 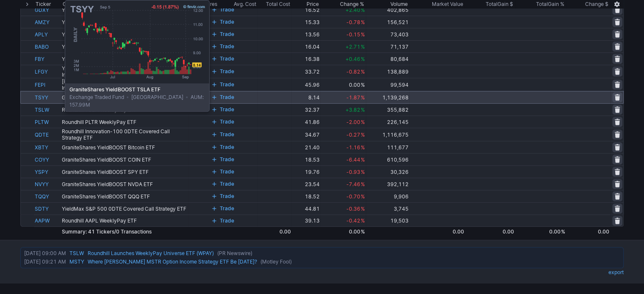 I want to click on td: 18.53, so click(x=306, y=159).